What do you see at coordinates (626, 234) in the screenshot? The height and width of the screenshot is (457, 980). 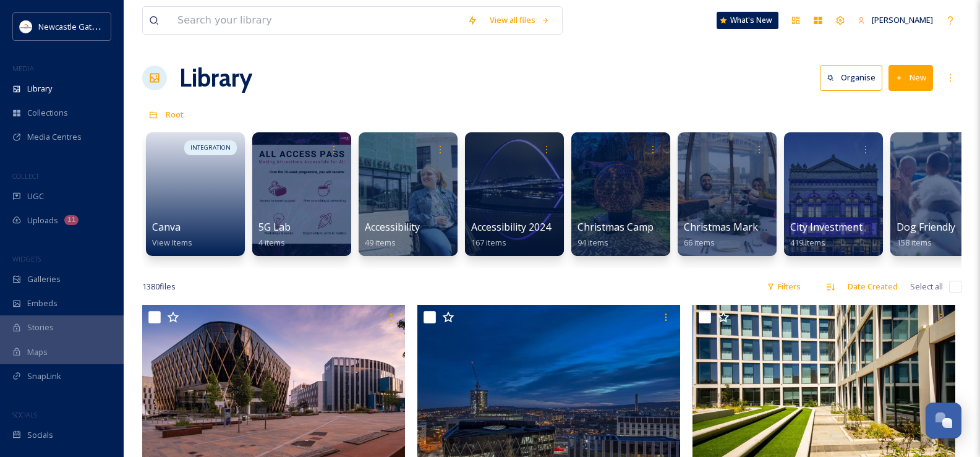 I see `a: Christmas Campaign94 items` at bounding box center [626, 234].